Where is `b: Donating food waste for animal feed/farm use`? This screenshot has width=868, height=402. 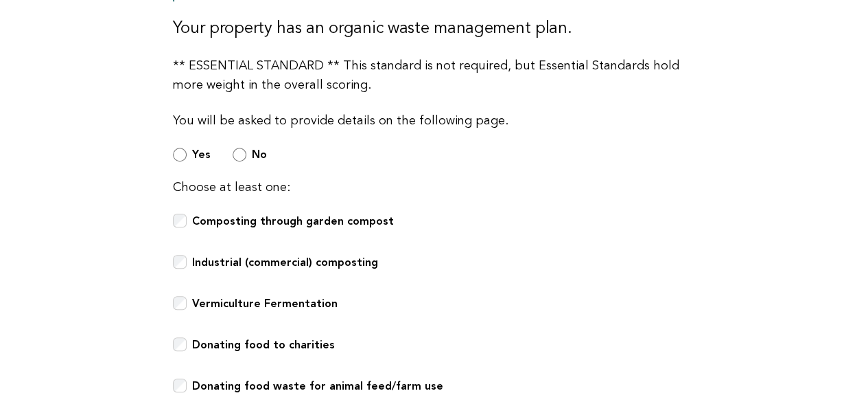
b: Donating food waste for animal feed/farm use is located at coordinates (318, 385).